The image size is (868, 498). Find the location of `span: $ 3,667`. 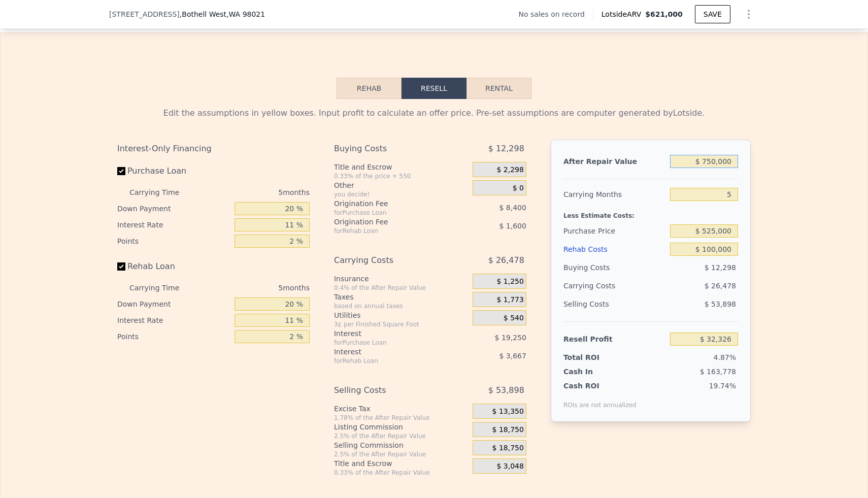

span: $ 3,667 is located at coordinates (512, 356).